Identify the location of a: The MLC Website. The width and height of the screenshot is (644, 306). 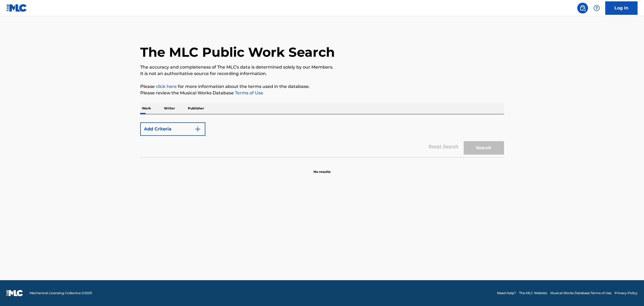
(534, 293).